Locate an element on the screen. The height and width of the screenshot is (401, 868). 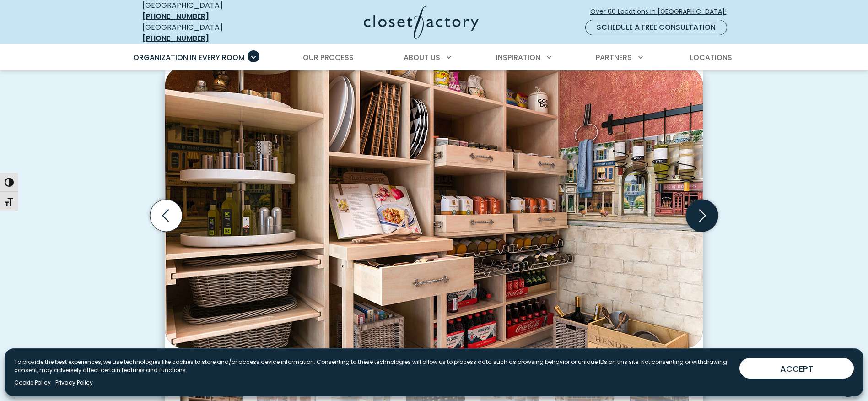
button: Previous slide is located at coordinates (166, 215).